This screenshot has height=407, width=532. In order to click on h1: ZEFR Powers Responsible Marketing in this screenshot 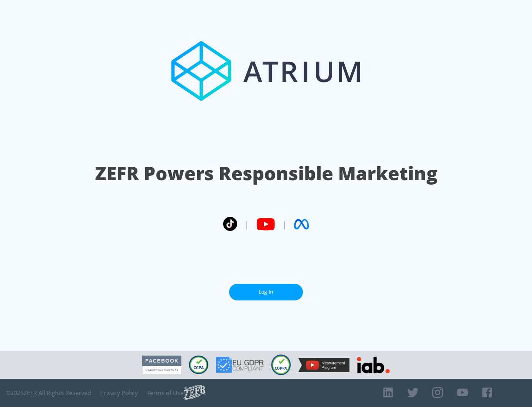, I will do `click(266, 173)`.